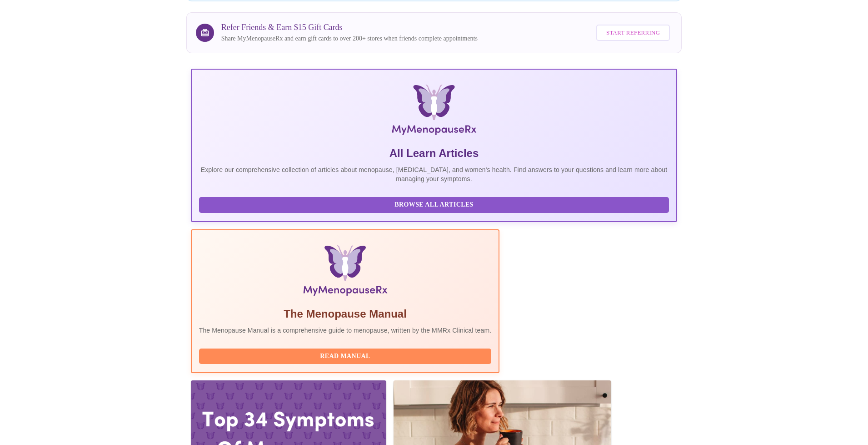  I want to click on h3: Refer Friends & Earn $15 Gift Cards, so click(350, 27).